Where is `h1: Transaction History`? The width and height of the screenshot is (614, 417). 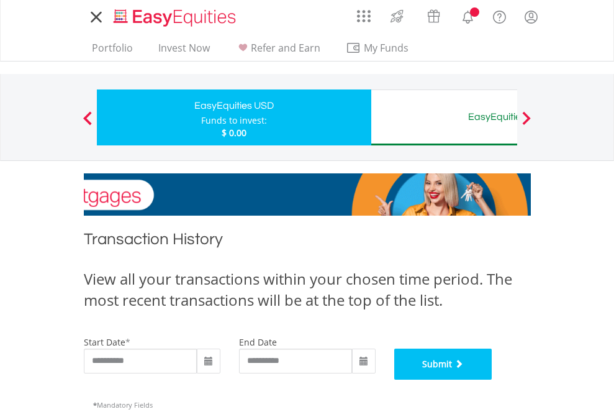
h1: Transaction History is located at coordinates (307, 241).